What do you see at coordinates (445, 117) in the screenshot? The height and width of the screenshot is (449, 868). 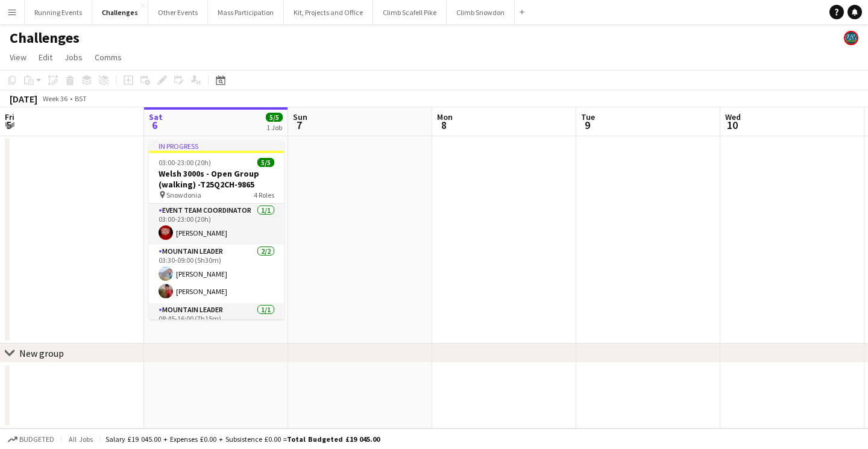 I see `span: Mon` at bounding box center [445, 117].